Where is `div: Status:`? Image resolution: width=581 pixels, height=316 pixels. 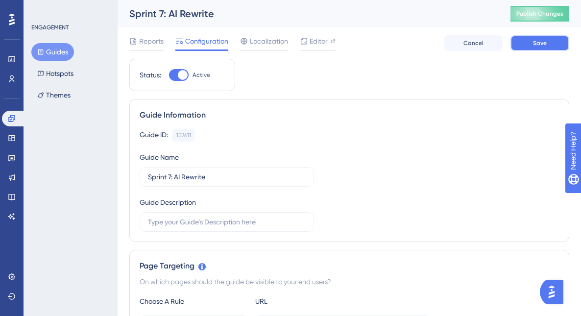 div: Status: is located at coordinates (150, 75).